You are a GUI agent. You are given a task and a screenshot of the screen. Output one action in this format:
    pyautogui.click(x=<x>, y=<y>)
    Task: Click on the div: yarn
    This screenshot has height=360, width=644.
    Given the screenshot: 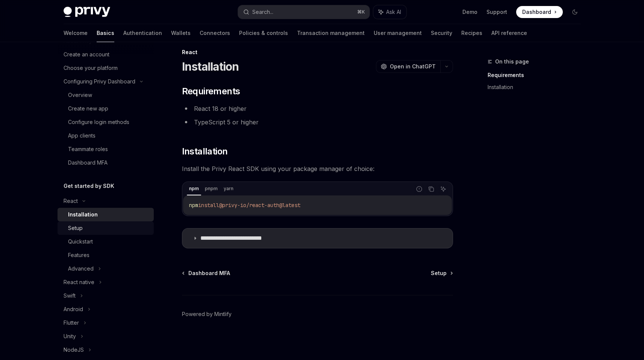 What is the action you would take?
    pyautogui.click(x=229, y=189)
    